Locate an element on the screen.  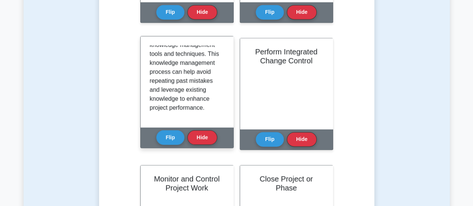
h2: Close Project or Phase is located at coordinates (287, 183).